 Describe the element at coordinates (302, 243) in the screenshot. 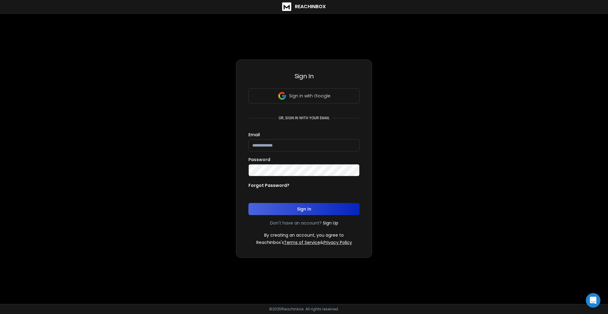

I see `span: Terms of Service` at that location.